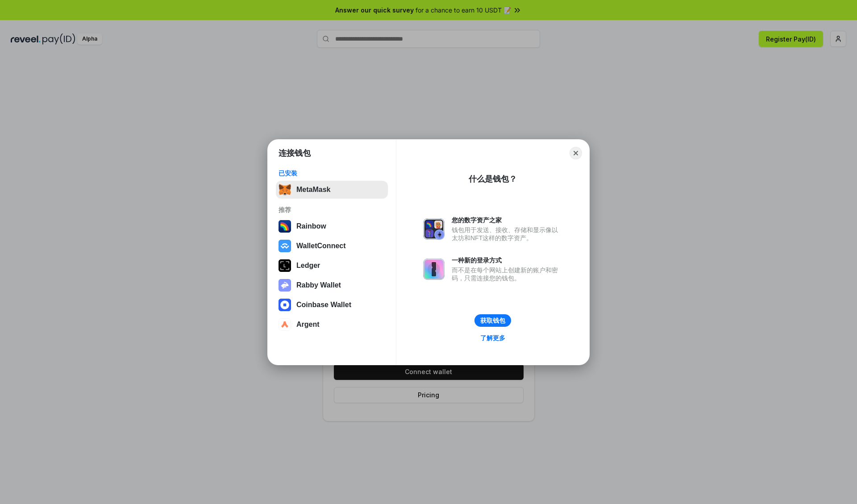  Describe the element at coordinates (507, 220) in the screenshot. I see `div: 您的数字资产之家` at that location.